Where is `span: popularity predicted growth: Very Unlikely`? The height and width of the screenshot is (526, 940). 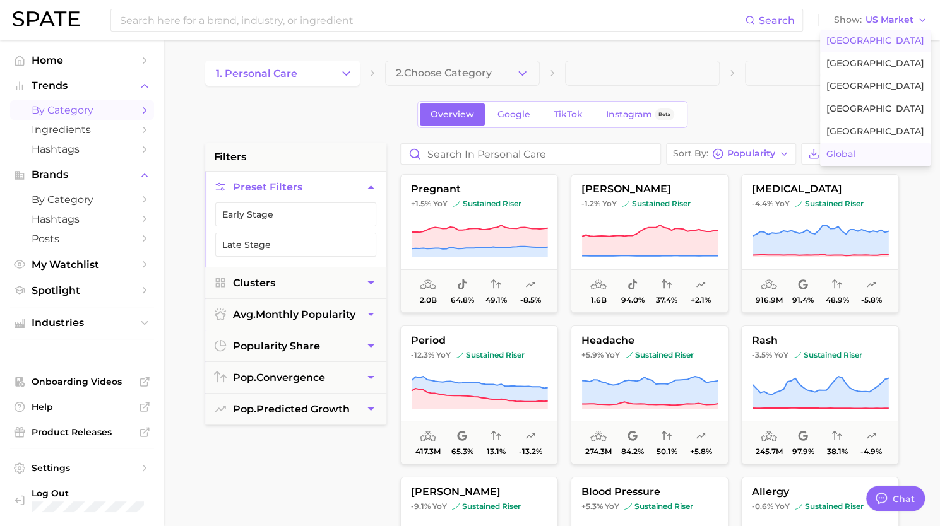
span: popularity predicted growth: Very Unlikely is located at coordinates (871, 285).